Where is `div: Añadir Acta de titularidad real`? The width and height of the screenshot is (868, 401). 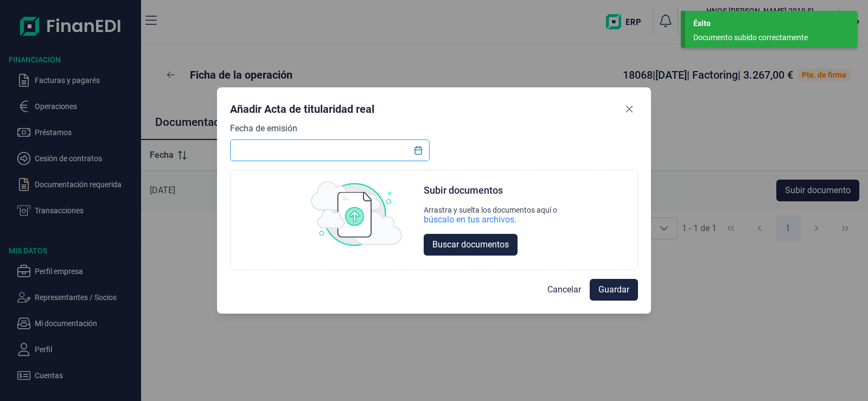
div: Añadir Acta de titularidad real is located at coordinates (302, 109).